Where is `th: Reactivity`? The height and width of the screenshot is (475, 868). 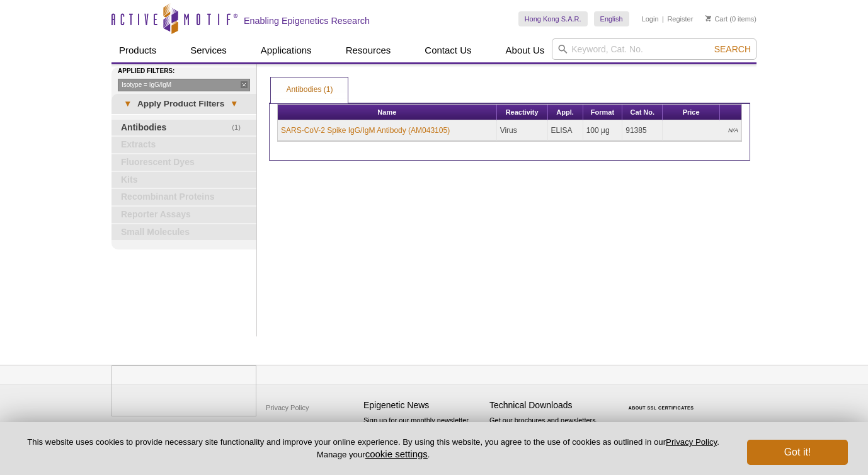 th: Reactivity is located at coordinates (522, 112).